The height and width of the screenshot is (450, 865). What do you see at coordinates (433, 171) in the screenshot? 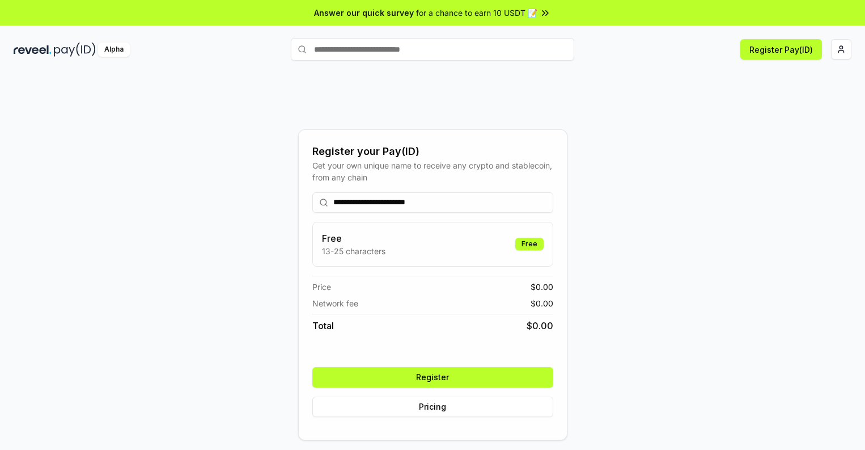
I see `div: Get your own unique name to receive any crypto and stablecoin, from any chain` at bounding box center [433, 171].